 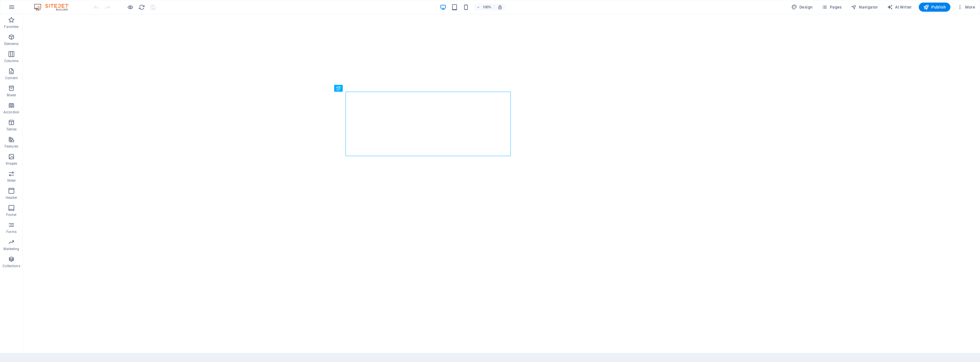 I want to click on p: Boxes, so click(x=12, y=95).